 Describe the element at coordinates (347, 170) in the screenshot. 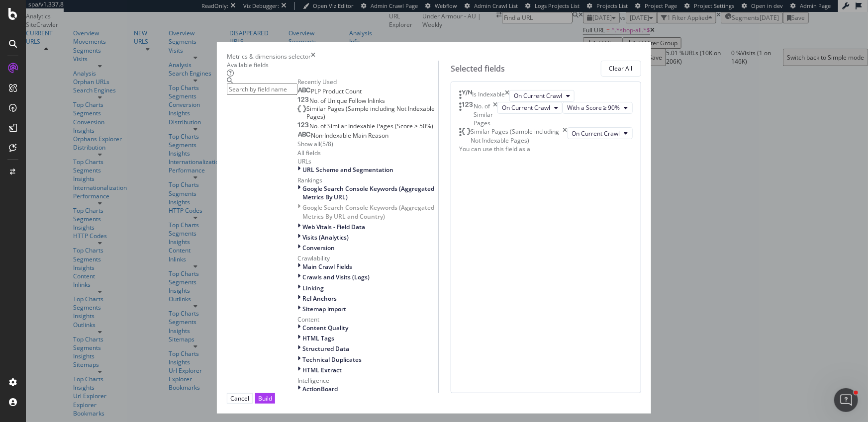

I see `span: URL Scheme and Segmentation` at that location.